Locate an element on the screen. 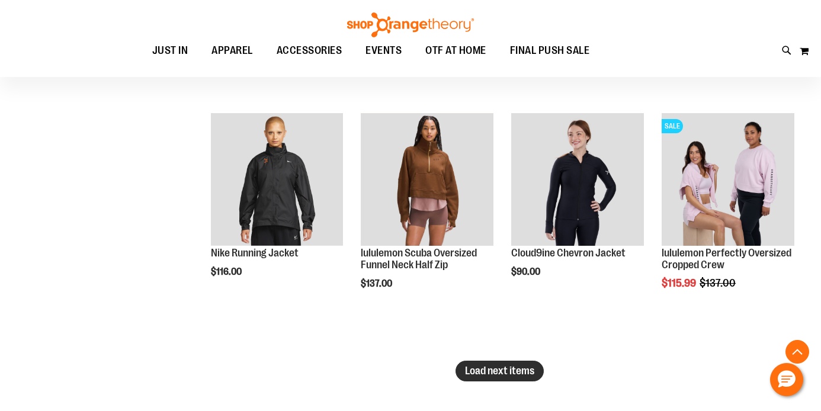 The image size is (821, 411). span: $116.00 is located at coordinates (227, 272).